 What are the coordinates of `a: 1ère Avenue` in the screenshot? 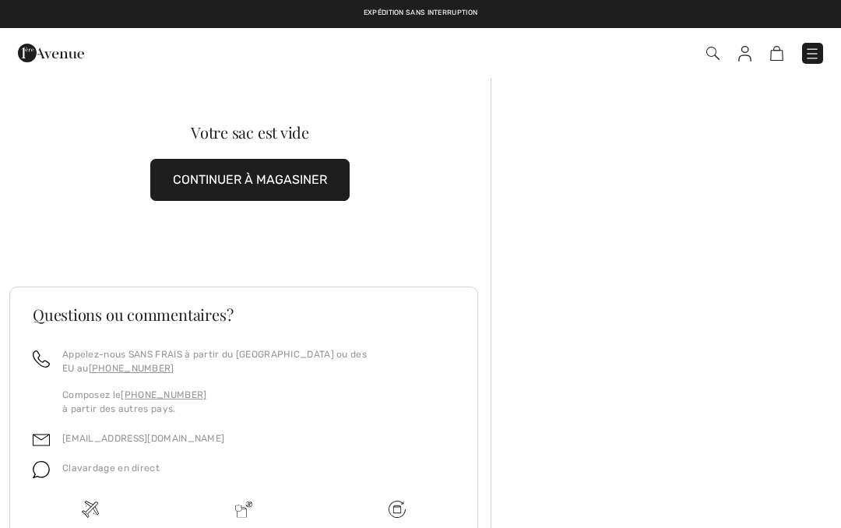 It's located at (51, 51).